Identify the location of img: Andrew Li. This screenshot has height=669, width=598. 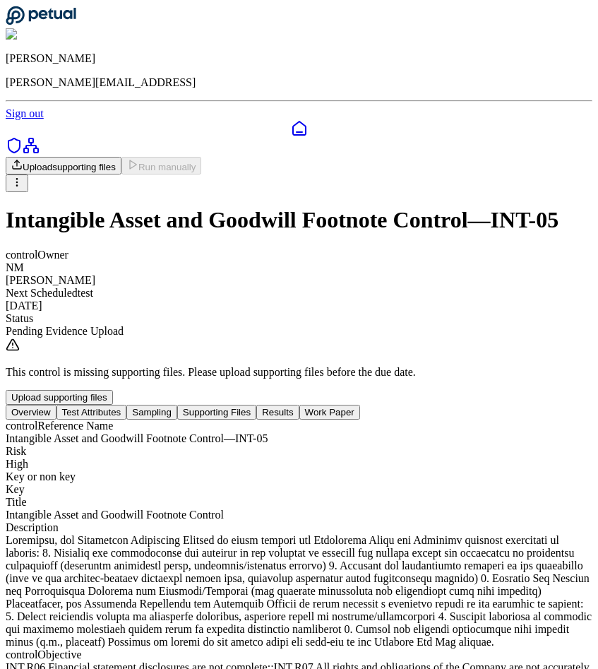
(36, 35).